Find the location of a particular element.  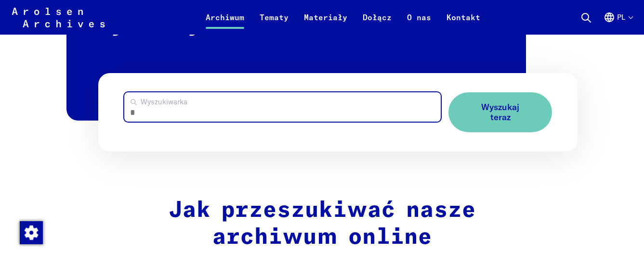

a: Archiwum is located at coordinates (225, 23).